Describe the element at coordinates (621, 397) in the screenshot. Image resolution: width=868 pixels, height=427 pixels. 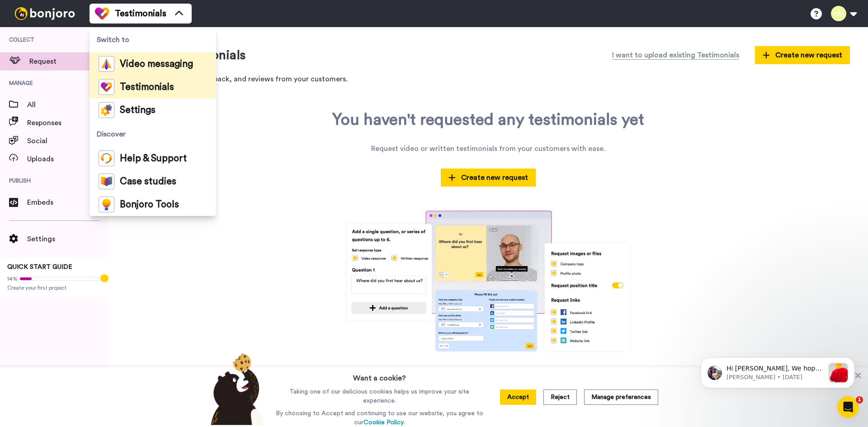
I see `button: Manage preferences` at that location.